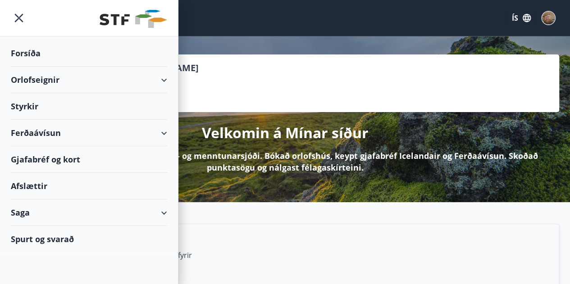 The height and width of the screenshot is (284, 570). I want to click on img: union_logo, so click(133, 19).